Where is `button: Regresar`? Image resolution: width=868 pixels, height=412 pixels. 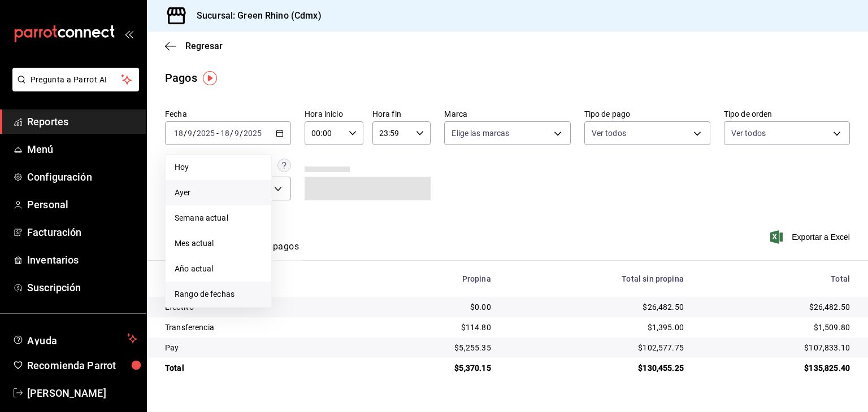
button: Regresar is located at coordinates (194, 46).